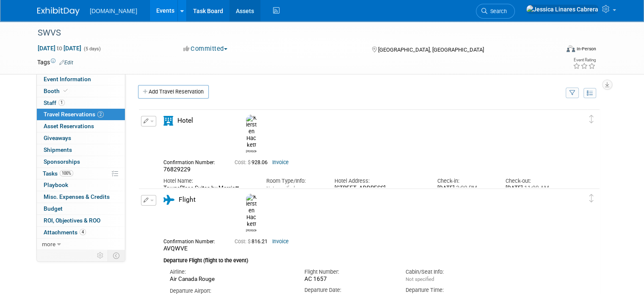 This screenshot has width=644, height=294. What do you see at coordinates (294, 181) in the screenshot?
I see `div: Room Type/Info:` at bounding box center [294, 181].